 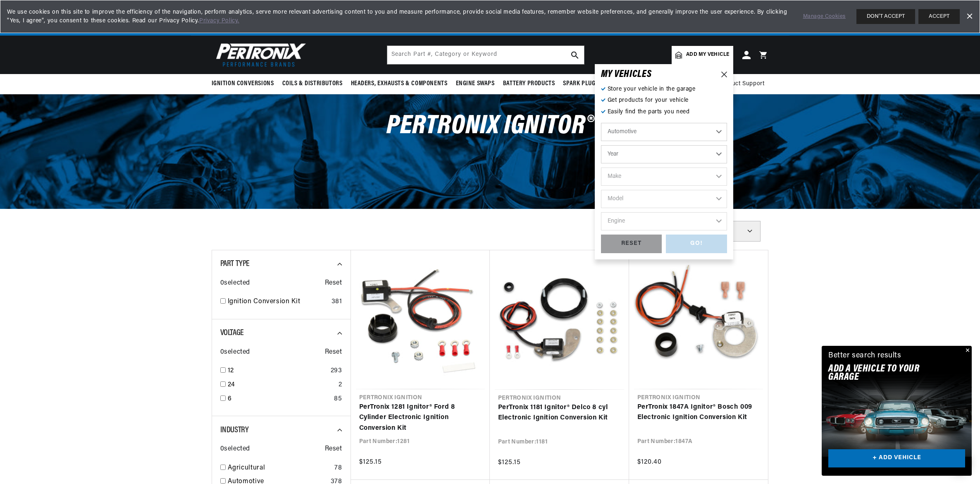 I want to click on a: PerTronix 1847A Ignitor® Bosch 009 Electronic Ignition Conversion Kit, so click(x=699, y=413).